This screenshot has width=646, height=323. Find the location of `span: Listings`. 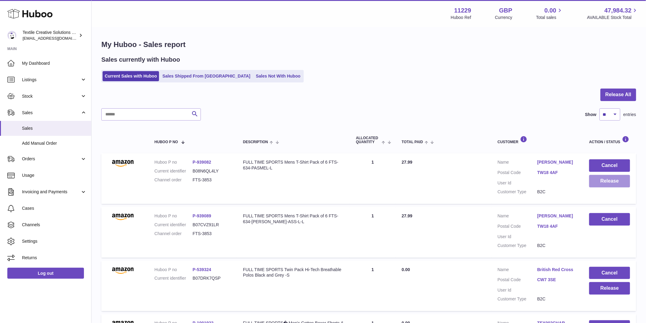

span: Listings is located at coordinates (51, 80).